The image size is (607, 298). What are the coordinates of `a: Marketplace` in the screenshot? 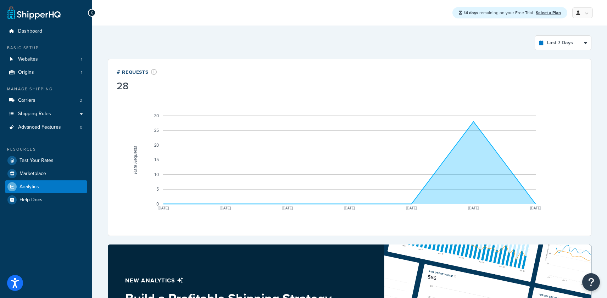 It's located at (46, 174).